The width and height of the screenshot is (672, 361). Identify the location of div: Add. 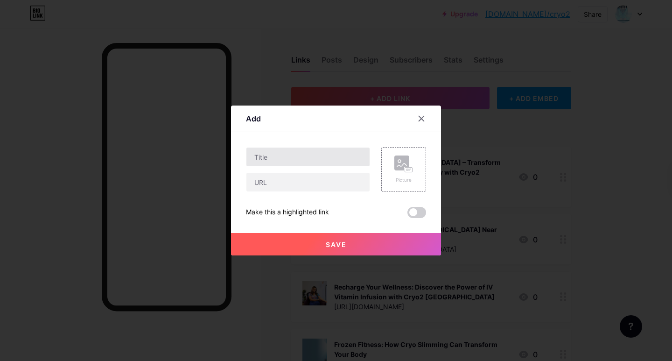
(253, 118).